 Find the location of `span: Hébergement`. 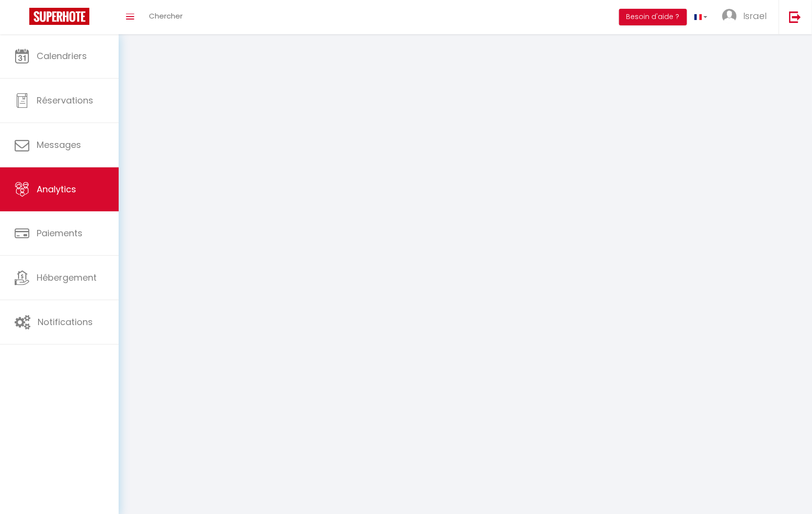

span: Hébergement is located at coordinates (66, 278).